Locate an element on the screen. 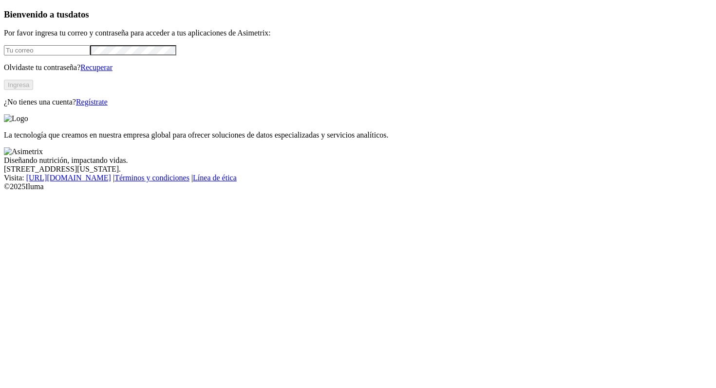 The image size is (716, 388). p: ¿No tienes una cuenta? is located at coordinates (358, 102).